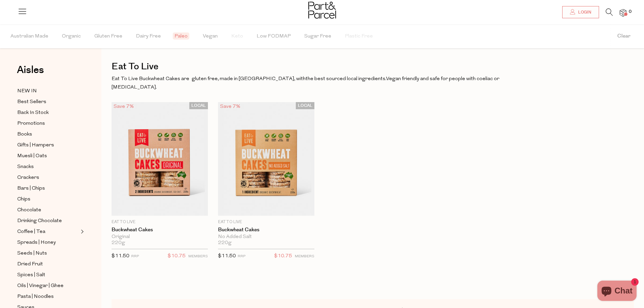  What do you see at coordinates (266, 237) in the screenshot?
I see `div: No Added Salt` at bounding box center [266, 237].